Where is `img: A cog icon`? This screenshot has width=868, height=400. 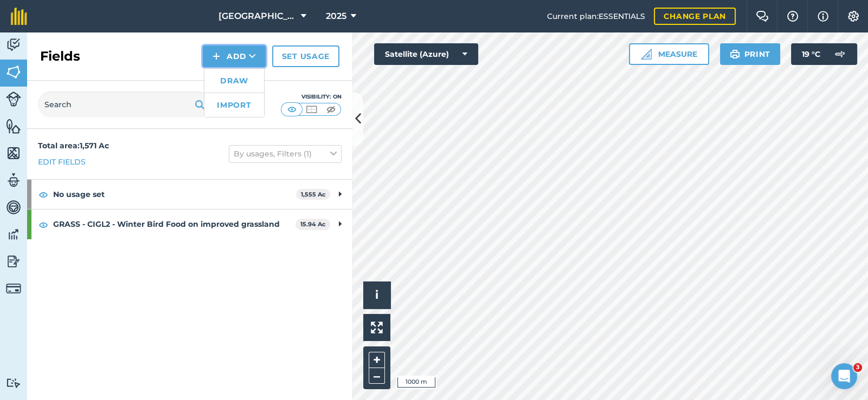 img: A cog icon is located at coordinates (853, 17).